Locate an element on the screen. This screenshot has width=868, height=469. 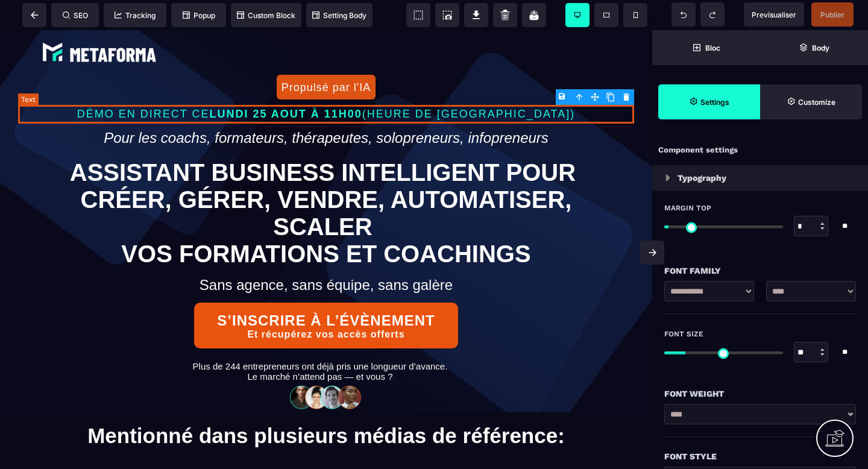
img: e6894688e7183536f91f6cf1769eef69_LOGO_BLANC.png is located at coordinates (99, 22).